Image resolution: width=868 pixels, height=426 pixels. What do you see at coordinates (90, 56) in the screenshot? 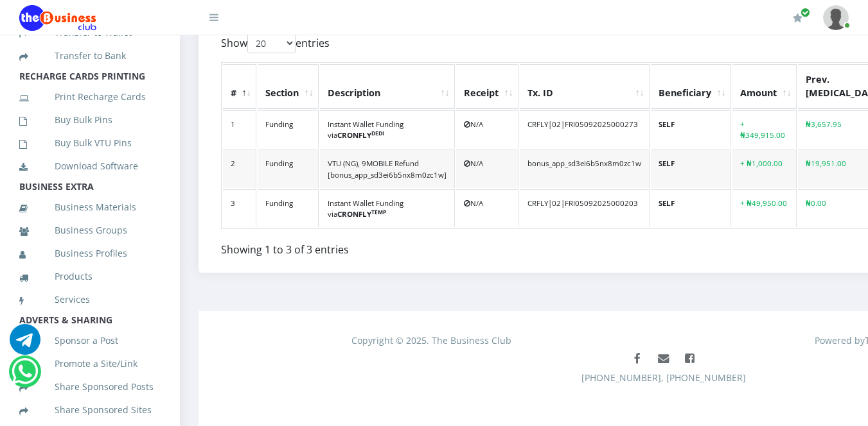
I see `a: Transfer to Bank` at bounding box center [90, 56].